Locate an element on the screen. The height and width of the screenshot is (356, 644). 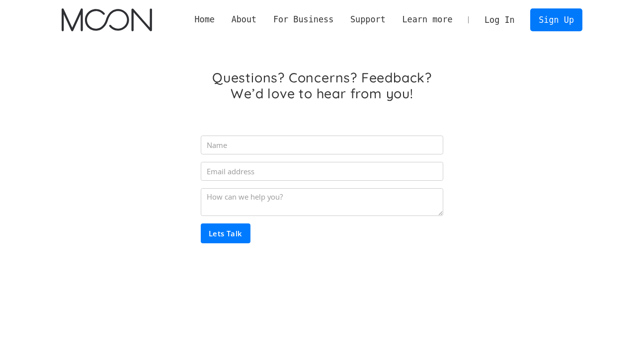
h1: Questions? Concerns? Feedback? We’d love to hear from you! is located at coordinates (322, 85).